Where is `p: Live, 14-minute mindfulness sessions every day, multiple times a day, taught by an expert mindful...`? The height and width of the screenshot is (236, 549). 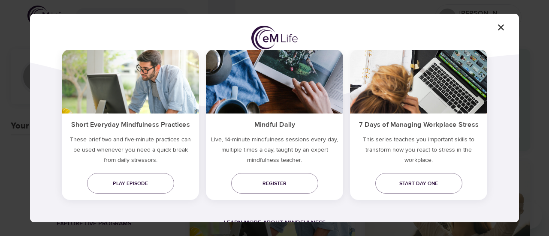
p: Live, 14-minute mindfulness sessions every day, multiple times a day, taught by an expert mindful... is located at coordinates (274, 152).